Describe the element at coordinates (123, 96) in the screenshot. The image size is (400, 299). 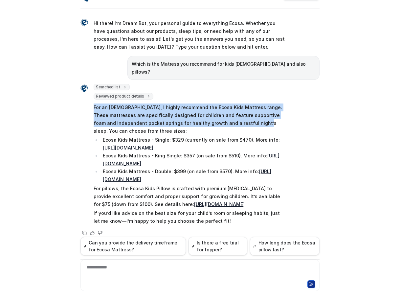
I see `span: Reviewed product details` at that location.